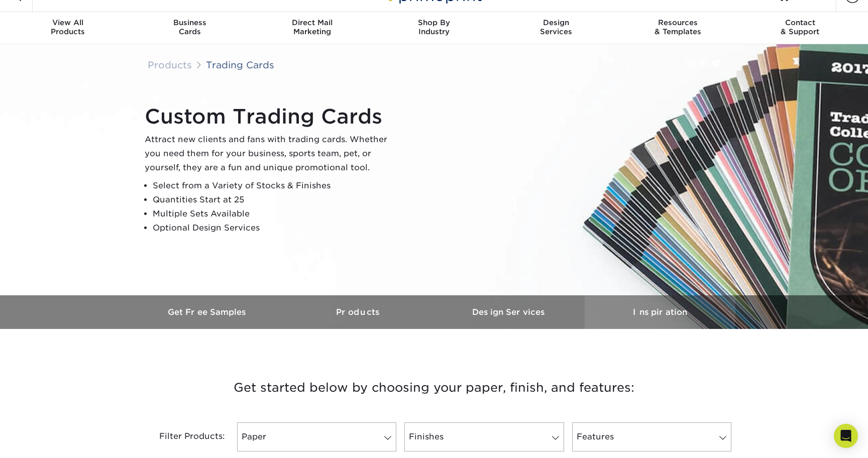  Describe the element at coordinates (509, 312) in the screenshot. I see `h3: Design Services` at that location.